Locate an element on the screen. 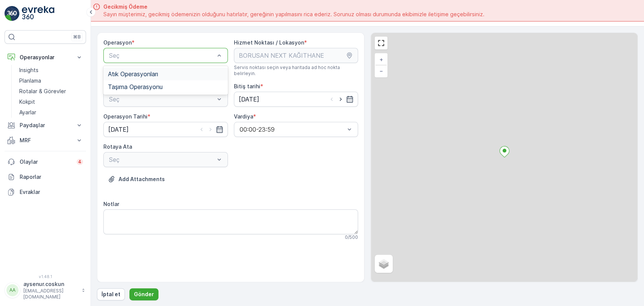 The height and width of the screenshot is (306, 644). a: Kokpit is located at coordinates (51, 102).